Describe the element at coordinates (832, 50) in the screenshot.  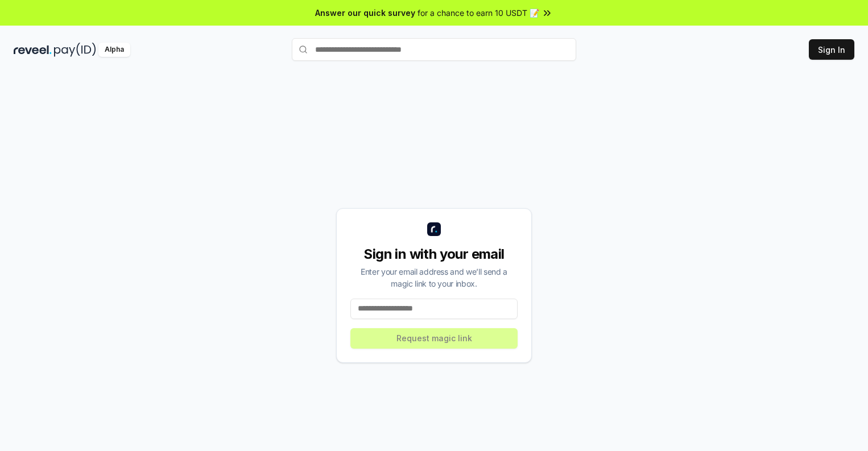
I see `button: Sign In` at that location.